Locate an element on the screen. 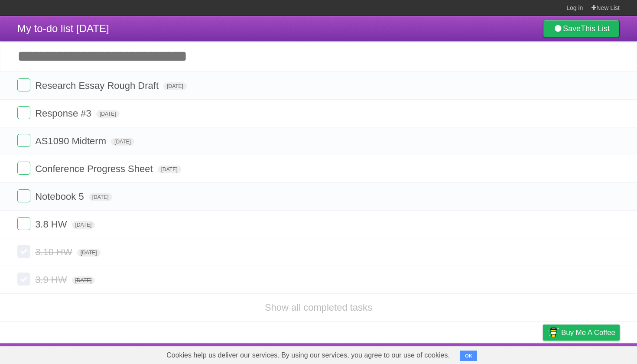  a: About is located at coordinates (437, 353).